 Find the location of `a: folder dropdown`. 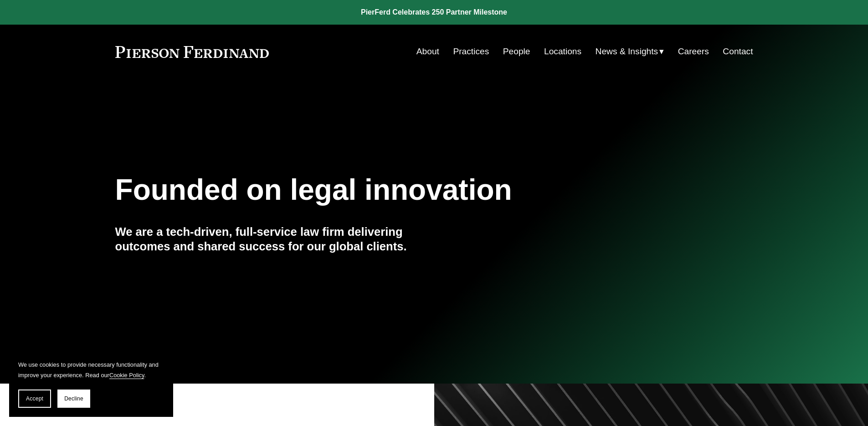

a: folder dropdown is located at coordinates (630, 51).